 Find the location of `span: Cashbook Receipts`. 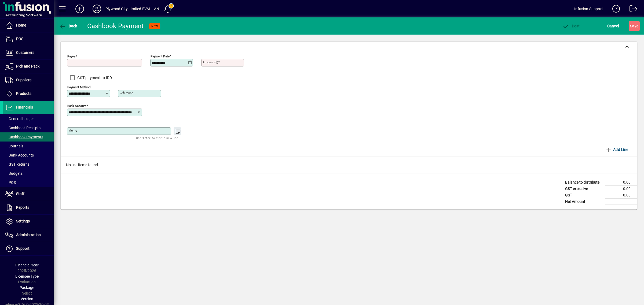

span: Cashbook Receipts is located at coordinates (23, 128).